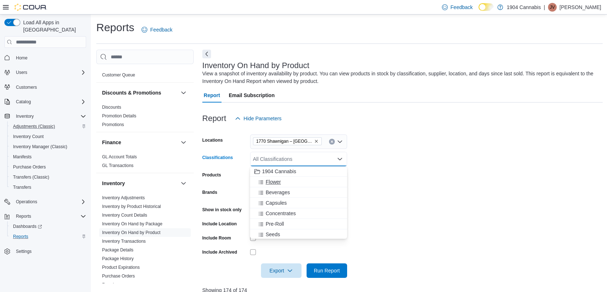  Describe the element at coordinates (132, 224) in the screenshot. I see `a: Inventory On Hand by Package` at that location.